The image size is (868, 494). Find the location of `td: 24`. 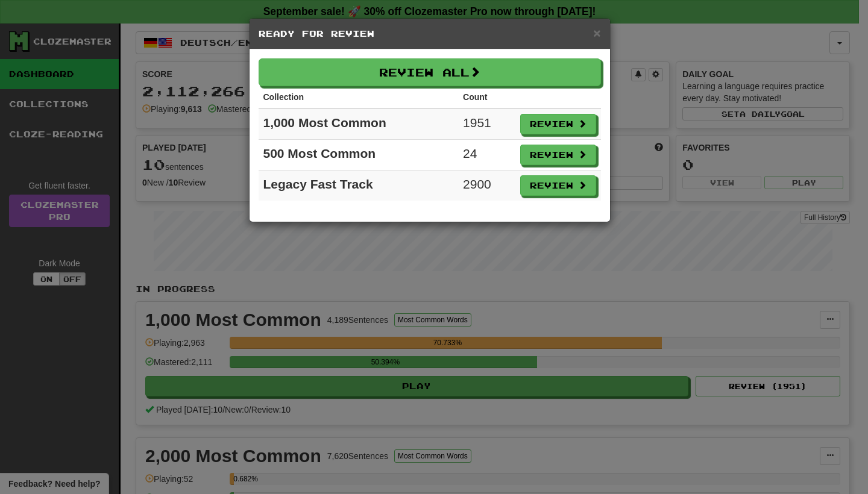

td: 24 is located at coordinates (487, 155).